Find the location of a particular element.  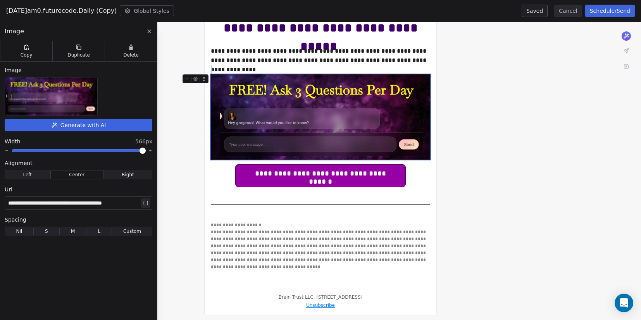

span: Right is located at coordinates (128, 175).